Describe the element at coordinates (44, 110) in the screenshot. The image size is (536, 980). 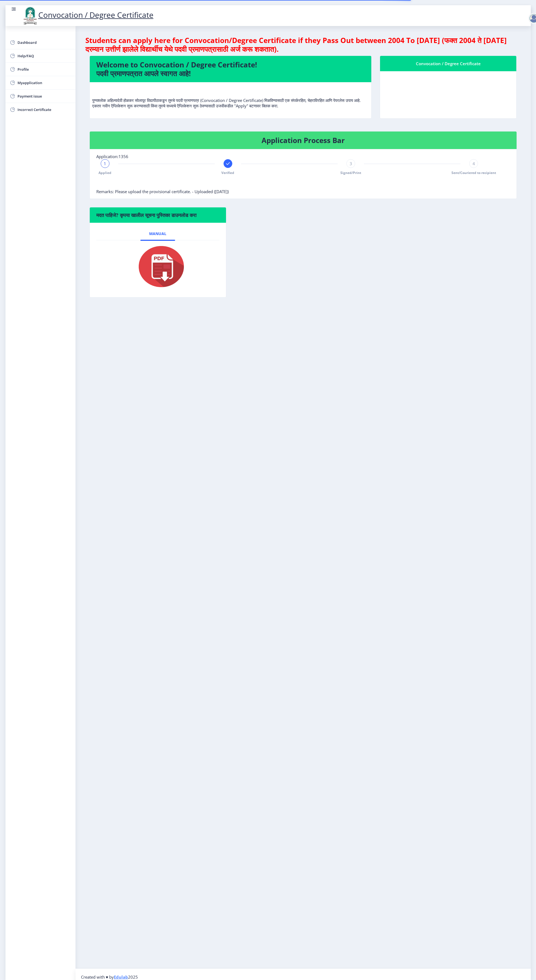
I see `span: Incorrect Certificate` at that location.